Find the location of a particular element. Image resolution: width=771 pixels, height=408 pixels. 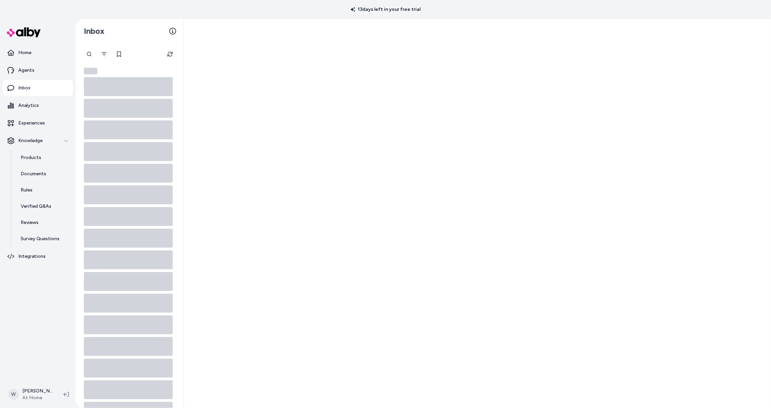

span: W is located at coordinates (14, 394).